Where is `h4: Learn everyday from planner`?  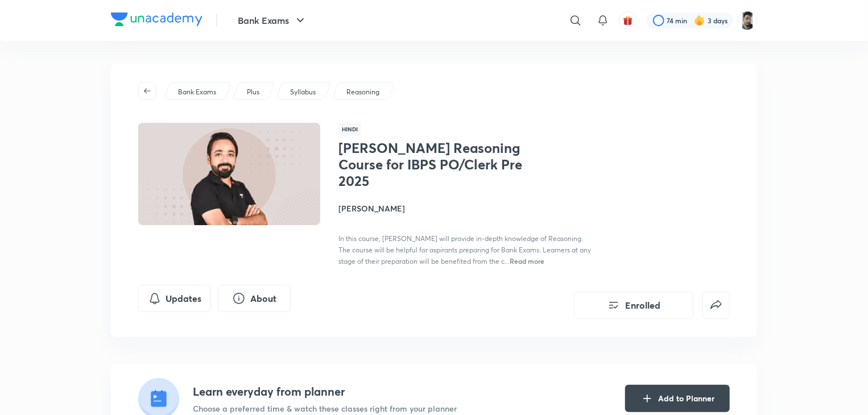
h4: Learn everyday from planner is located at coordinates (325, 391).